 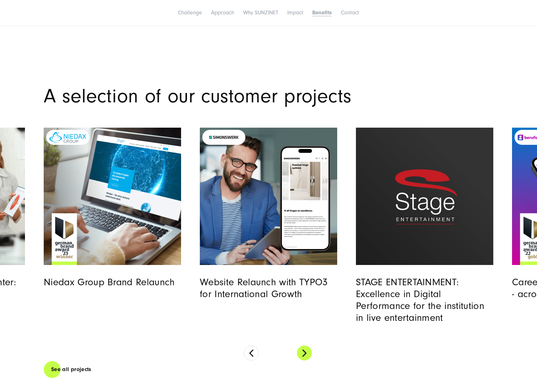 What do you see at coordinates (190, 12) in the screenshot?
I see `a: Challenge` at bounding box center [190, 12].